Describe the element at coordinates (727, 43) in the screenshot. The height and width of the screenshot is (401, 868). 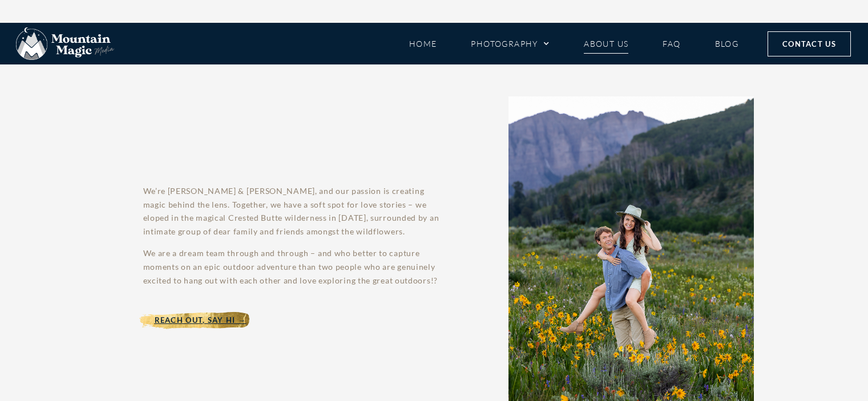
I see `a: Blog` at that location.